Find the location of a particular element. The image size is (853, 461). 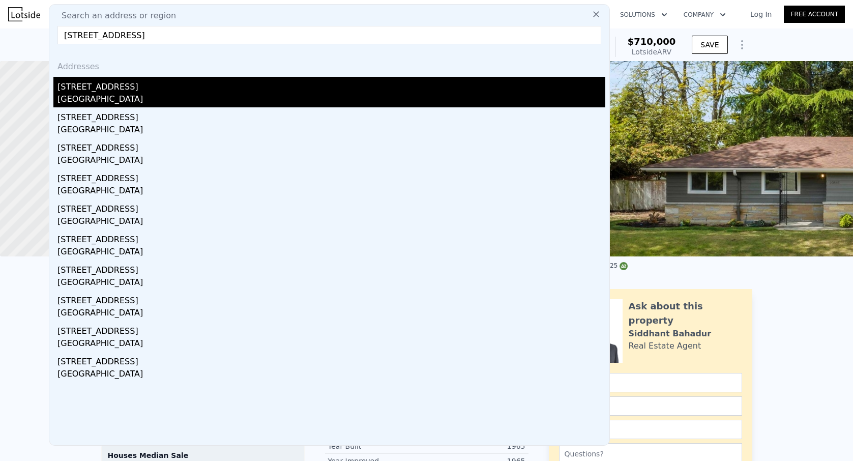

input: Name is located at coordinates (650, 382).